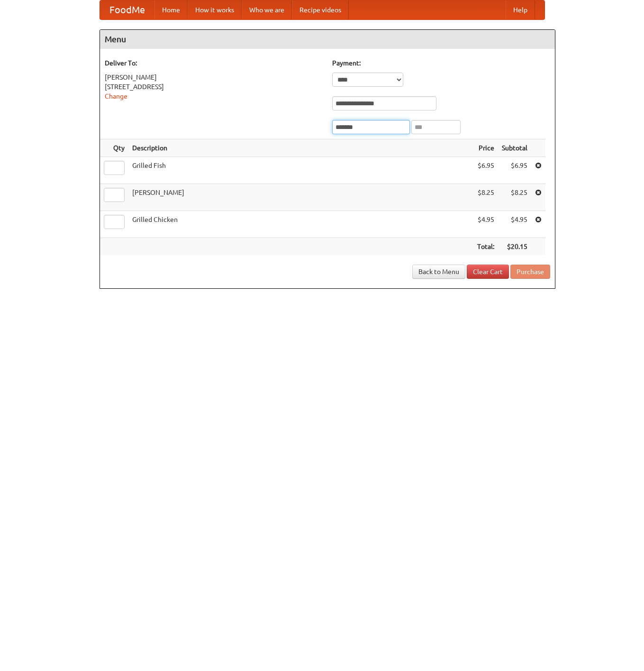 This screenshot has width=644, height=671. Describe the element at coordinates (531, 272) in the screenshot. I see `button: Purchase` at that location.